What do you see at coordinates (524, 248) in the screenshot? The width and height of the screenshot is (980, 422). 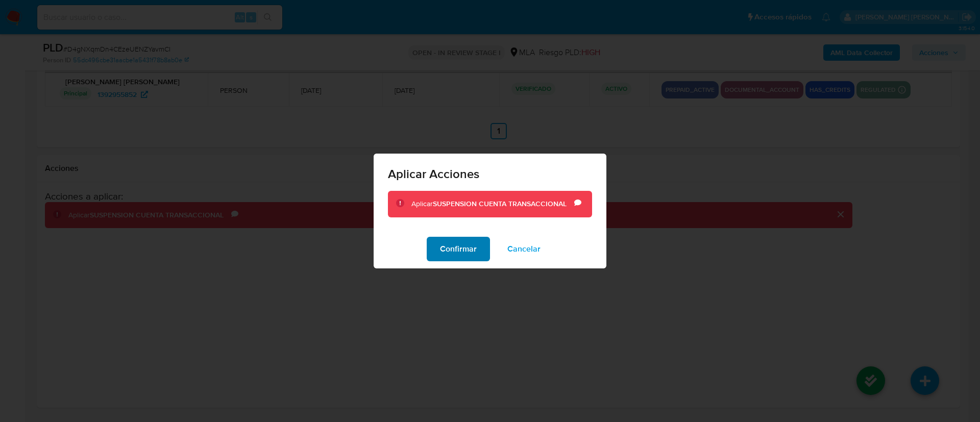 I see `span: Cancelar` at bounding box center [524, 248].